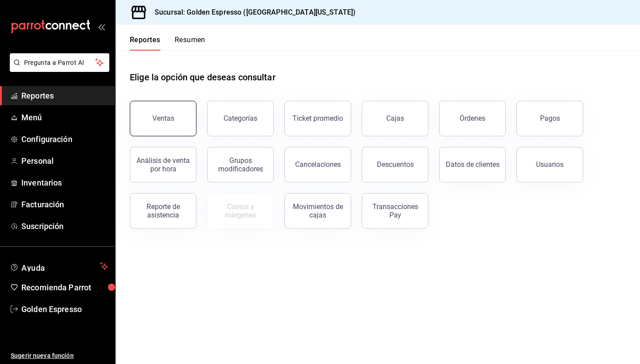  I want to click on div: Transacciones Pay, so click(395, 211).